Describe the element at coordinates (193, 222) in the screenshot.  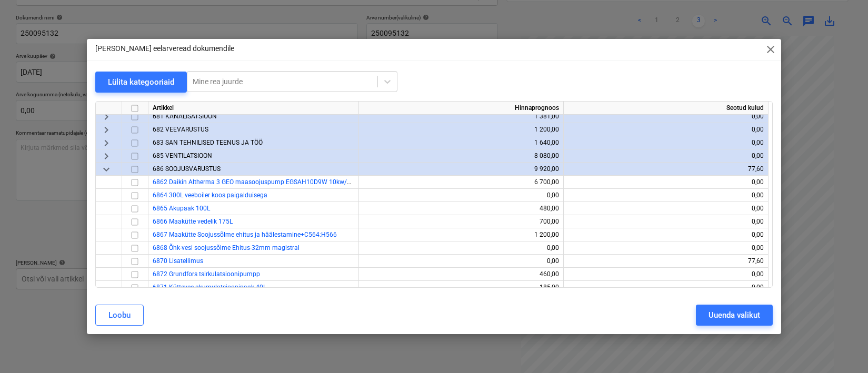
I see `a: 6866 Maakütte vedelik 175L` at that location.